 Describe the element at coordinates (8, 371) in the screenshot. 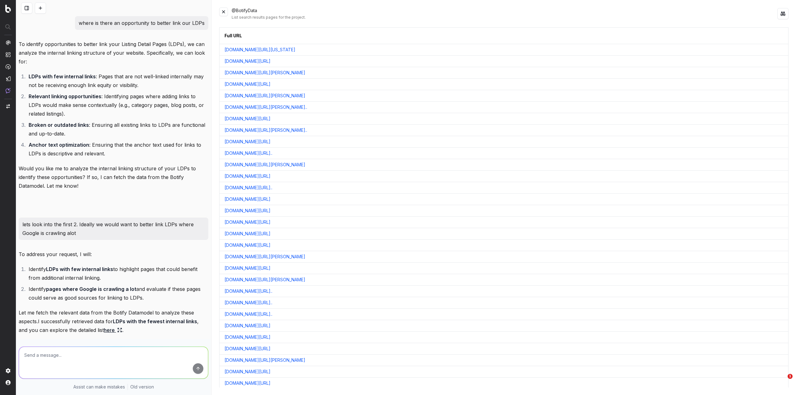

I see `img: Setting` at that location.